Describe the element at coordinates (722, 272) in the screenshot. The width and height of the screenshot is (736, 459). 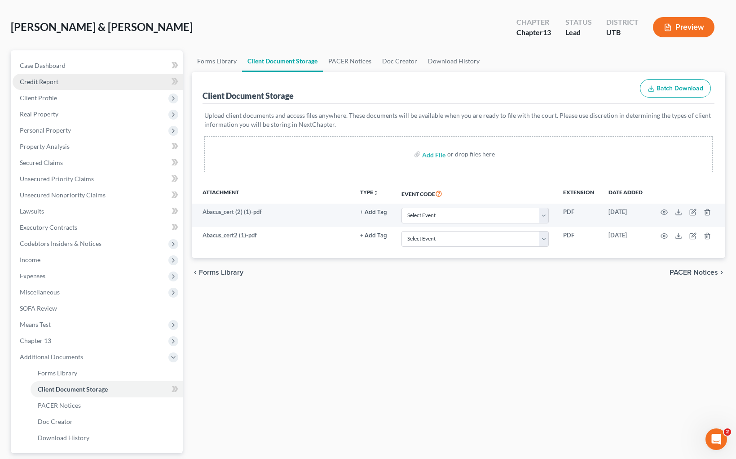
I see `i: chevron_right` at that location.